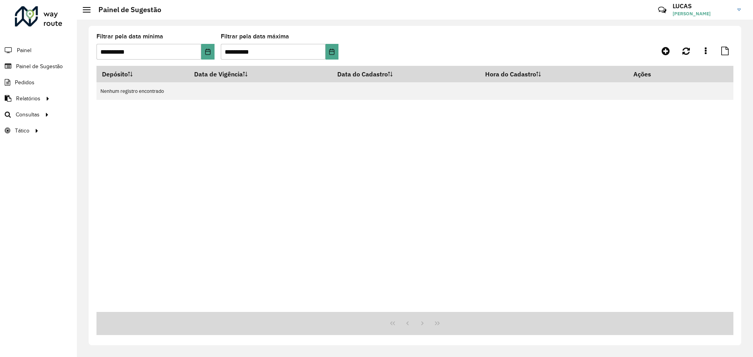 The height and width of the screenshot is (357, 753). Describe the element at coordinates (25, 82) in the screenshot. I see `span: Pedidos` at that location.